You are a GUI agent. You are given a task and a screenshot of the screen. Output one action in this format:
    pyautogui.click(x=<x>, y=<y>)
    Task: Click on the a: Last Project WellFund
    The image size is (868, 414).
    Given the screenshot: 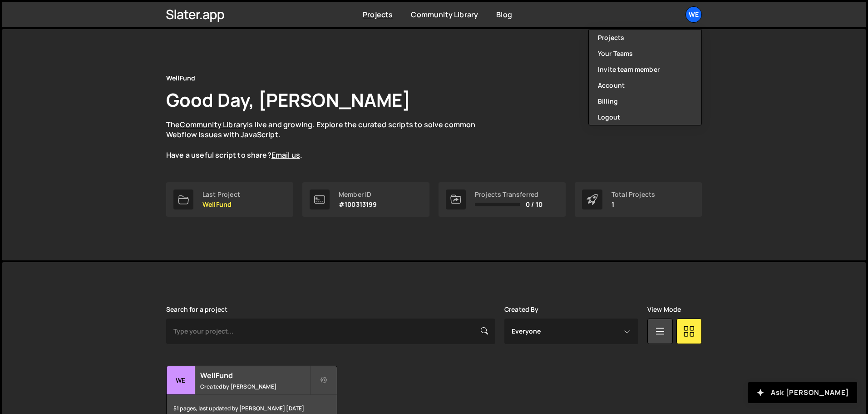 What is the action you would take?
    pyautogui.click(x=230, y=199)
    